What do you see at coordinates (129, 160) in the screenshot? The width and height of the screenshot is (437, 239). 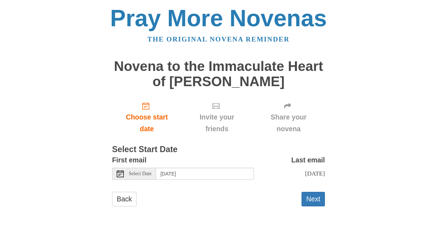 I see `label: First email` at bounding box center [129, 160].